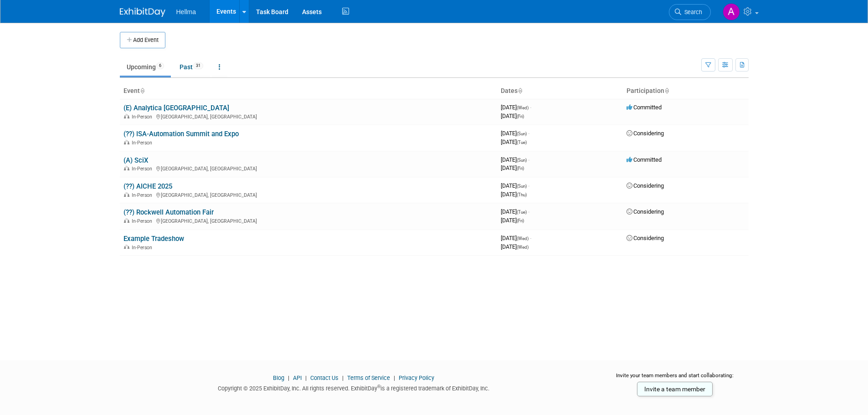 Image resolution: width=868 pixels, height=415 pixels. What do you see at coordinates (168, 212) in the screenshot?
I see `a: (??) Rockwell Automation Fair` at bounding box center [168, 212].